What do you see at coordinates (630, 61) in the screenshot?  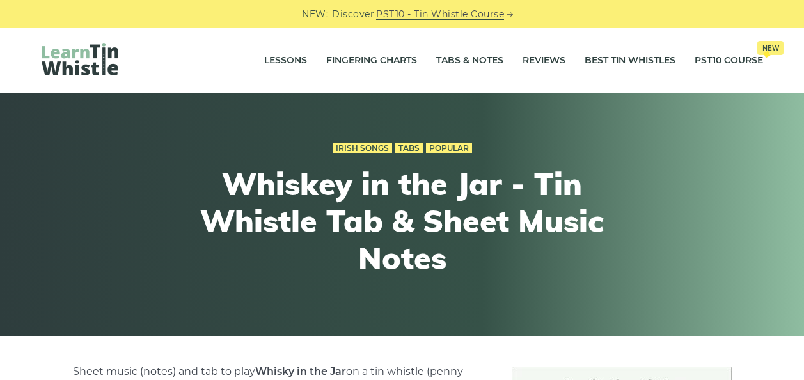 I see `a: Best Tin Whistles` at bounding box center [630, 61].